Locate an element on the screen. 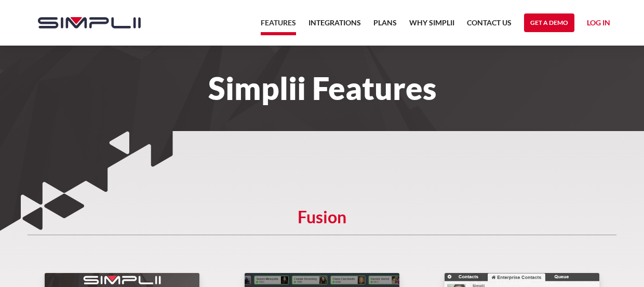  h5: Fusion is located at coordinates (322, 223).